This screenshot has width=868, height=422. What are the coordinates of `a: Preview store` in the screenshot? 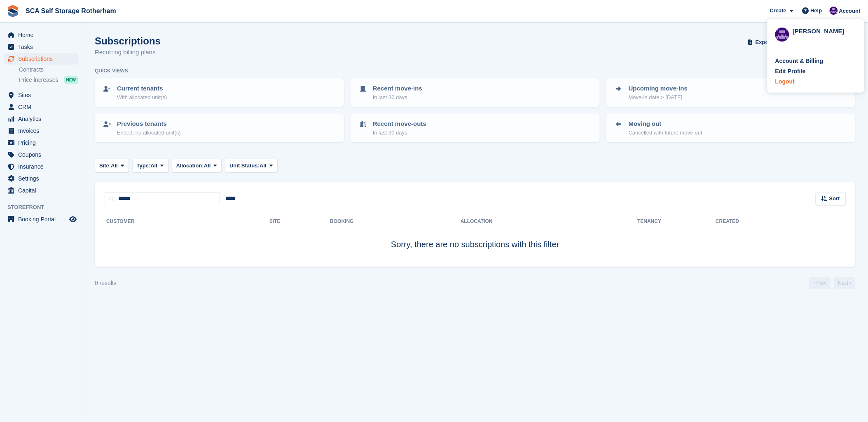 It's located at (73, 219).